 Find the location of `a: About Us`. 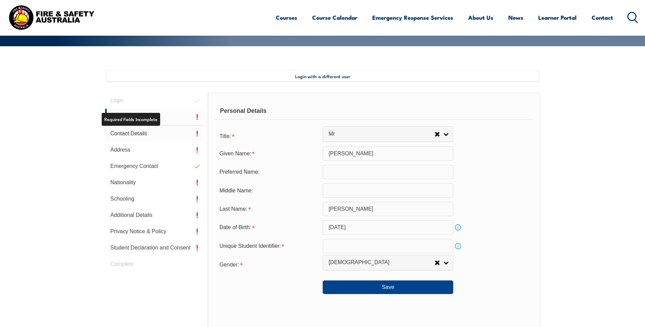

a: About Us is located at coordinates (481, 17).